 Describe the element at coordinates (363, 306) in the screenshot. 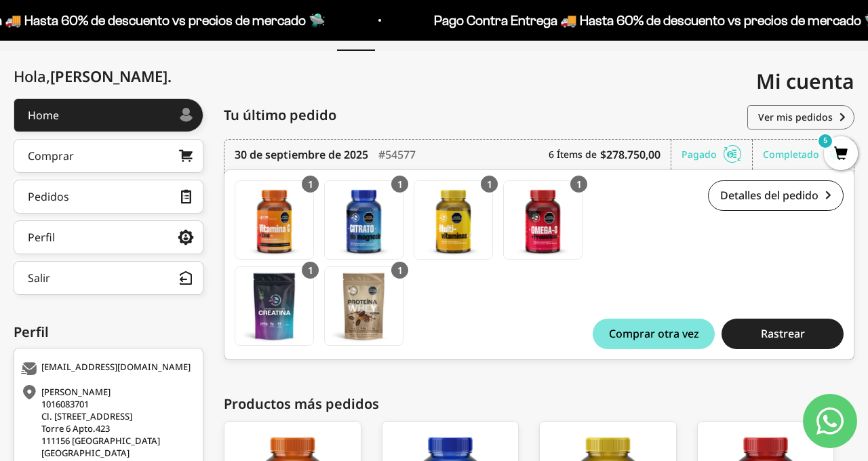

I see `a: Proteína Whey -Café - Café / 1 libra (460g)` at that location.